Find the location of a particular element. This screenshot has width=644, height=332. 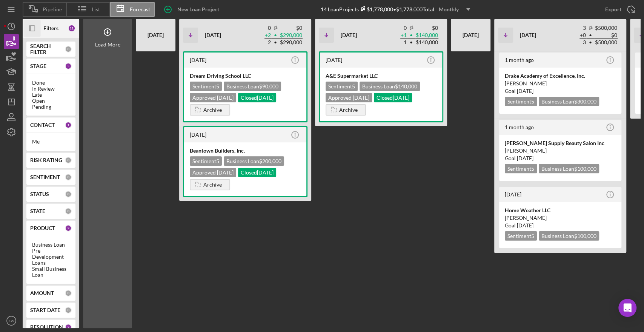

div: Business Loan $200,000 is located at coordinates (254, 161).